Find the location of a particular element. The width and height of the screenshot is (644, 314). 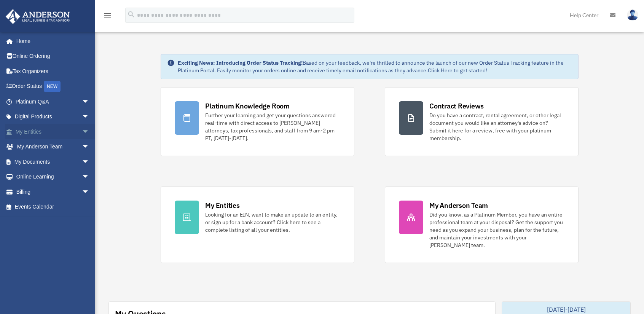

div: Contract Reviews is located at coordinates (457, 106).